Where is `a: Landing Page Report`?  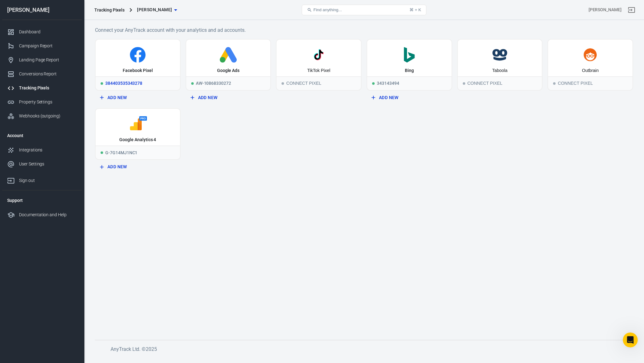
a: Landing Page Report is located at coordinates (42, 60).